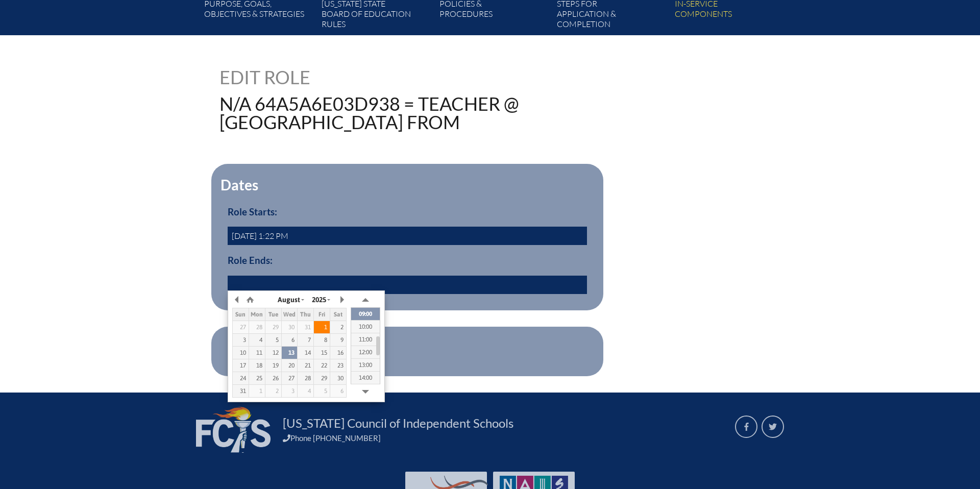 The width and height of the screenshot is (980, 489). Describe the element at coordinates (305, 365) in the screenshot. I see `div: 21` at that location.